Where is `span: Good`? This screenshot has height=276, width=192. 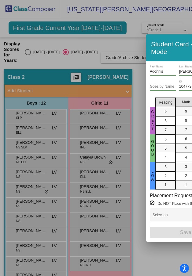 span: Good is located at coordinates (153, 148).